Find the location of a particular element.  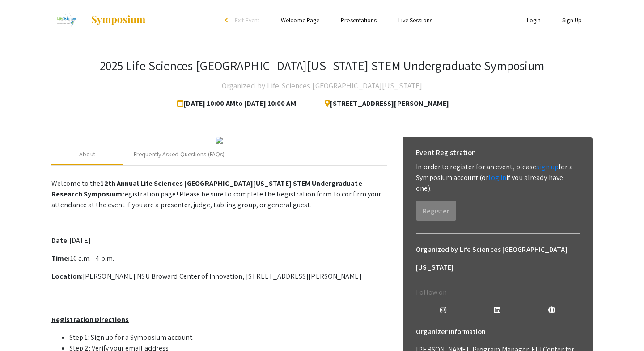

h6: Event Registration is located at coordinates (446, 153).